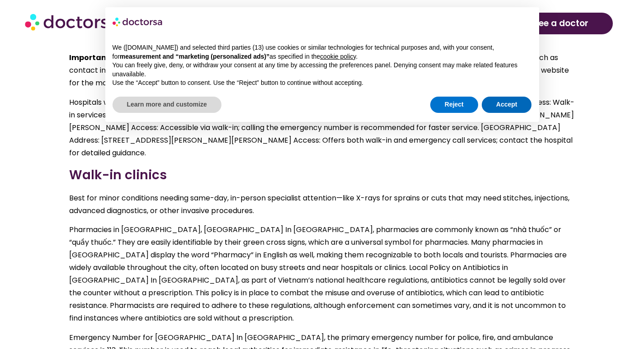 The image size is (644, 349). What do you see at coordinates (194, 56) in the screenshot?
I see `strong: measurement and “marketing (personalized ads)”` at bounding box center [194, 56].